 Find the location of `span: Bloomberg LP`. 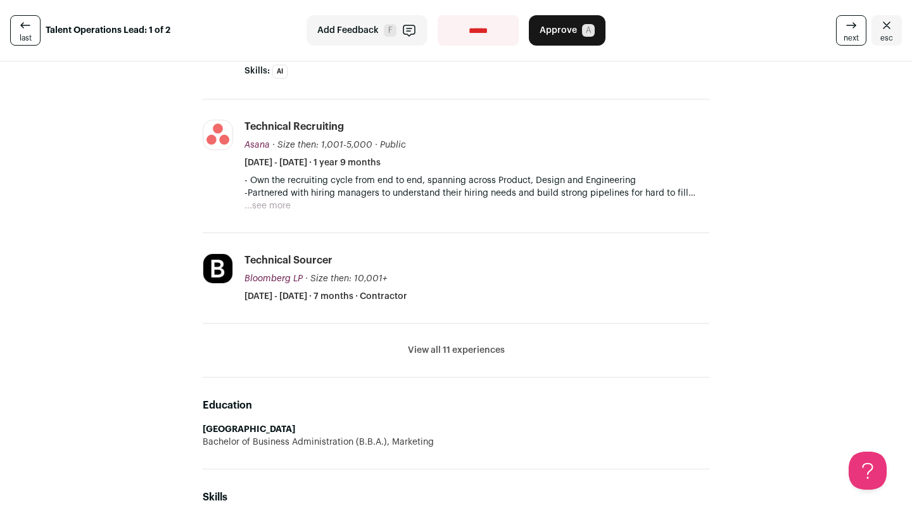

span: Bloomberg LP is located at coordinates (274, 279).